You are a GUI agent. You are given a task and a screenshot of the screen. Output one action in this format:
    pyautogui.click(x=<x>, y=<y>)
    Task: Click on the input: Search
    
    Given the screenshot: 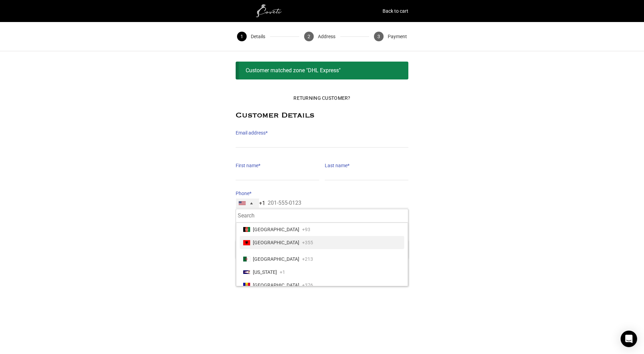 What is the action you would take?
    pyautogui.click(x=322, y=216)
    